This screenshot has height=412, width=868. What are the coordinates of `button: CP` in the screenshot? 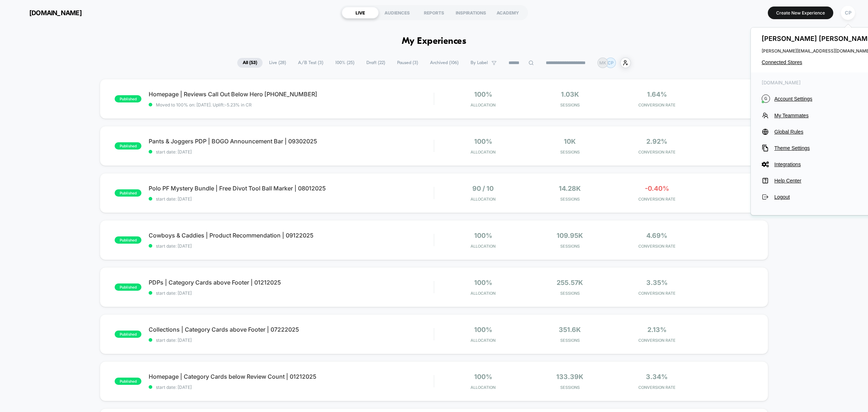 It's located at (848, 13).